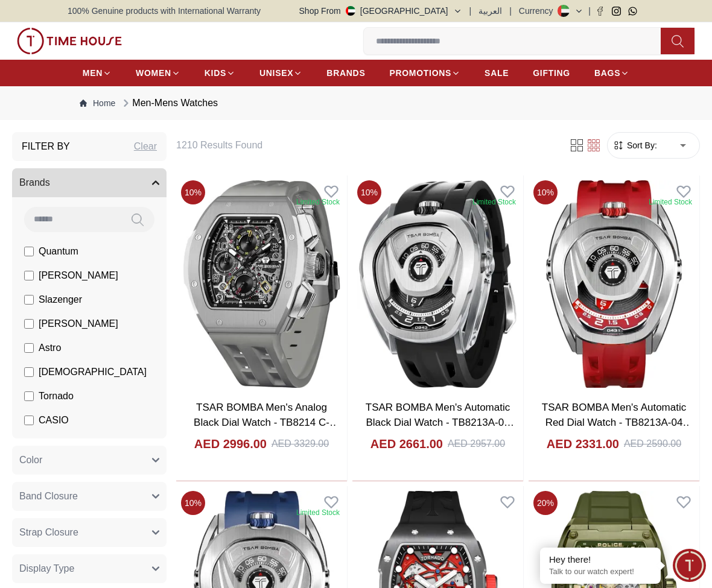 This screenshot has width=712, height=588. What do you see at coordinates (490, 11) in the screenshot?
I see `button: العربية` at bounding box center [490, 11].